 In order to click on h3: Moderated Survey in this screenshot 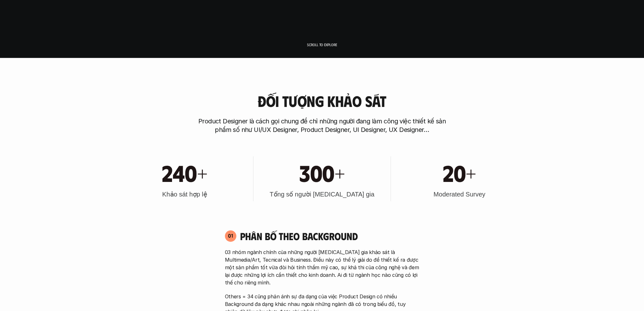, I will do `click(459, 194)`.